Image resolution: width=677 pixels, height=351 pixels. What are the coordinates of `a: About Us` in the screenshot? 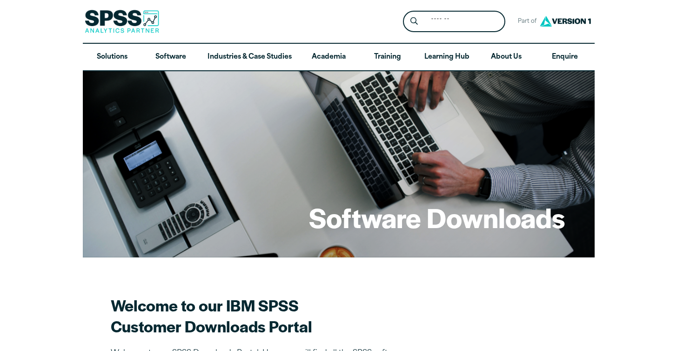 It's located at (506, 57).